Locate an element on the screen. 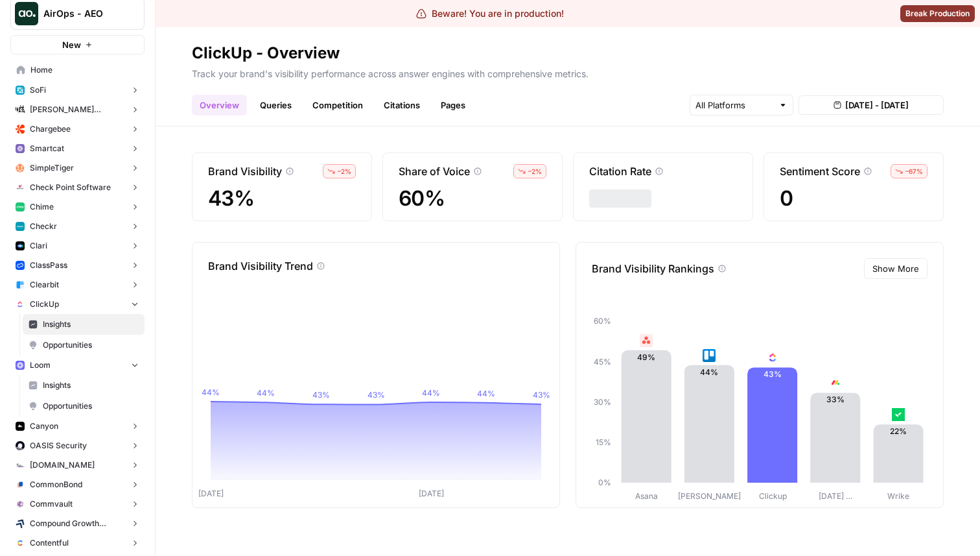  button: ClickUp is located at coordinates (77, 304).